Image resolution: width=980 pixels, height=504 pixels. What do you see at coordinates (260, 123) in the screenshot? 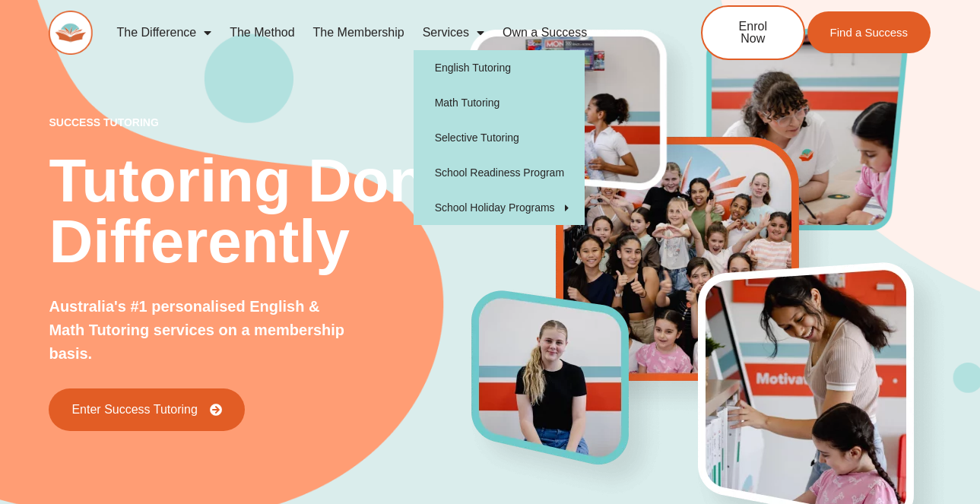
I see `p: success tutoring` at bounding box center [260, 123].